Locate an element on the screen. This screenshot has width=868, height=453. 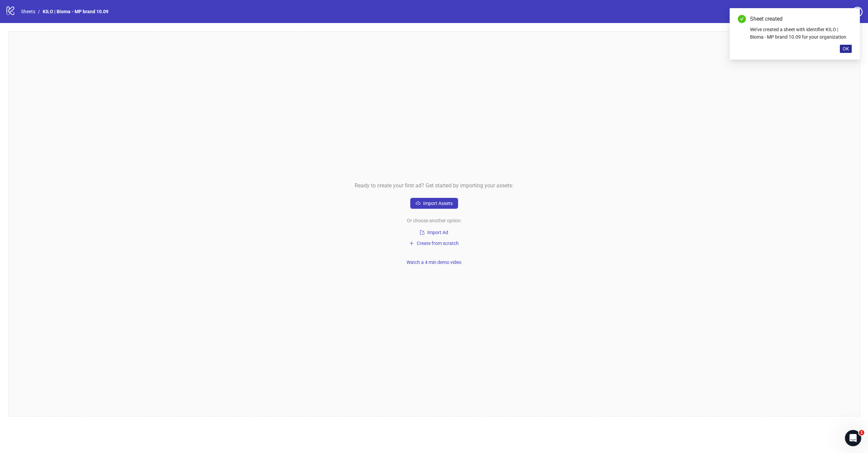
span: question-circle is located at coordinates (858, 12).